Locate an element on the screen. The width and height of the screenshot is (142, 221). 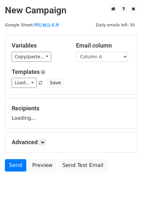
h5: Email column is located at coordinates (104, 46).